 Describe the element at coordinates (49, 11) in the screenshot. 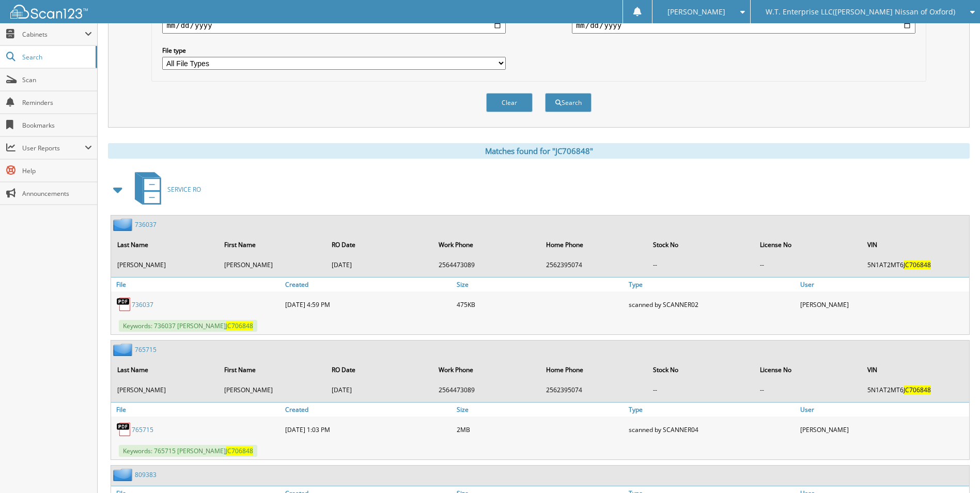

I see `img: scan123-logo-white.svg` at that location.